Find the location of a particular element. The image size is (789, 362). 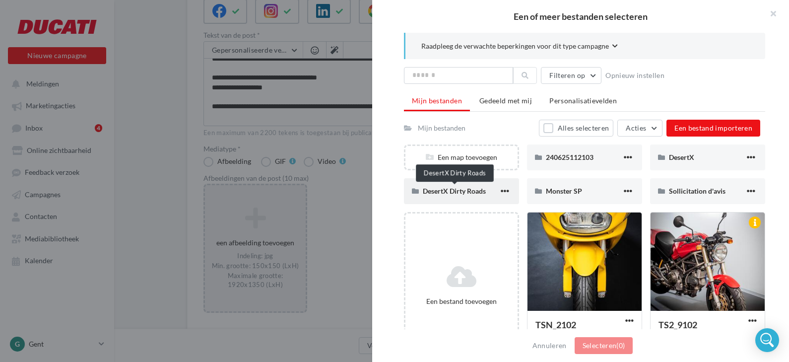

button: Selecteren(0) is located at coordinates (604, 345).